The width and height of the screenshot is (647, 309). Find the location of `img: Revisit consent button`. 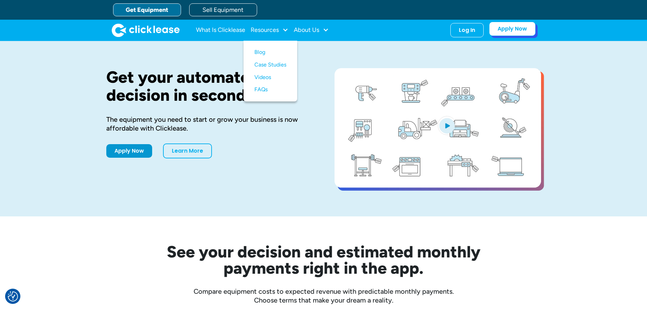

img: Revisit consent button is located at coordinates (13, 297).